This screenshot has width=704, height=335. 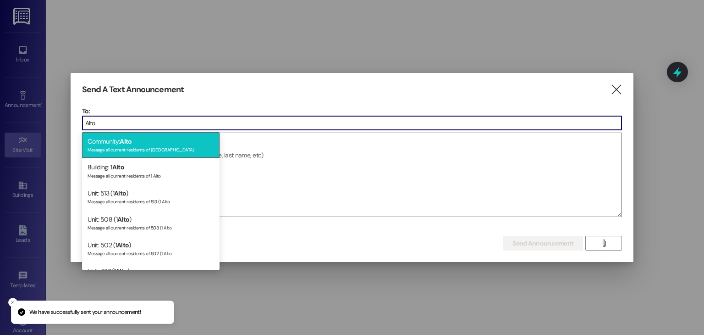 I want to click on div: Unit: 508 (1 ), so click(x=151, y=223).